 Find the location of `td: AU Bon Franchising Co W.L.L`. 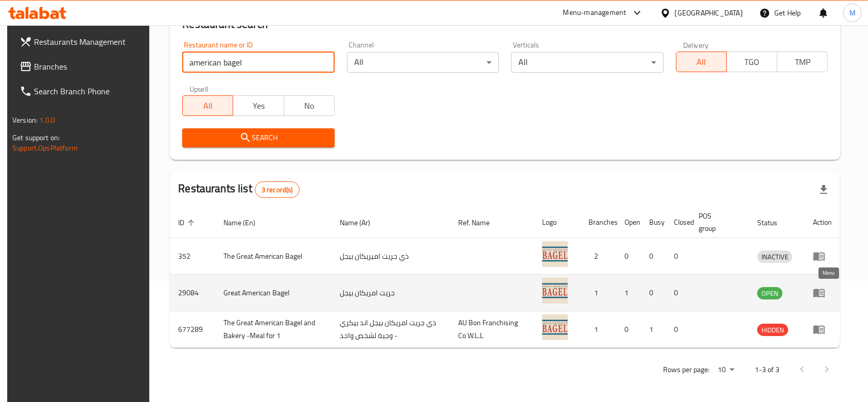

td: AU Bon Franchising Co W.L.L is located at coordinates (492, 330).